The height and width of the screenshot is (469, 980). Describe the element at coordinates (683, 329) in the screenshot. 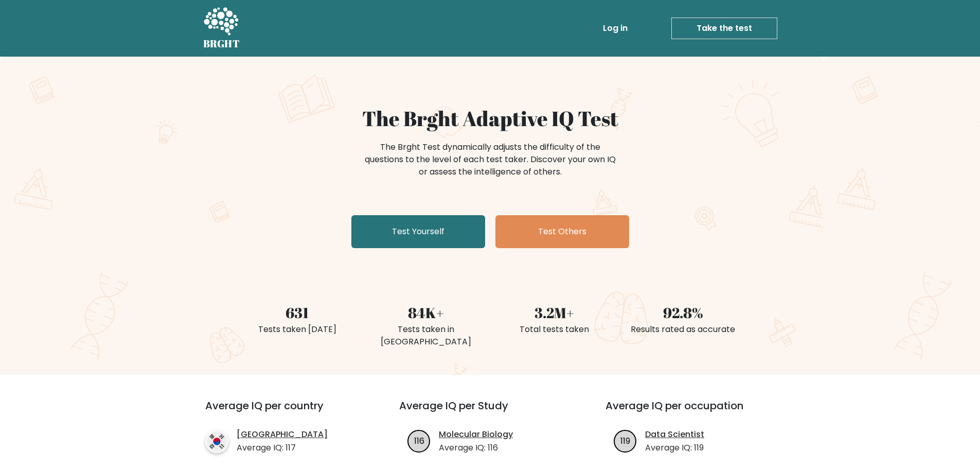

I see `div: Results rated as accurate` at that location.